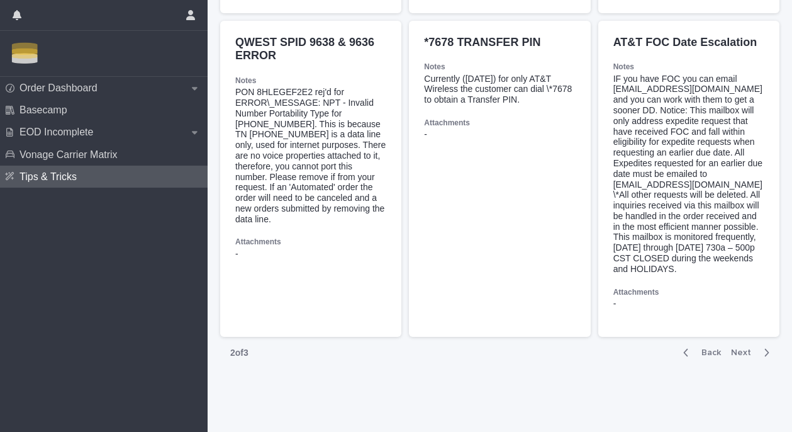 This screenshot has height=432, width=792. Describe the element at coordinates (61, 87) in the screenshot. I see `p: Order Dashboard` at that location.